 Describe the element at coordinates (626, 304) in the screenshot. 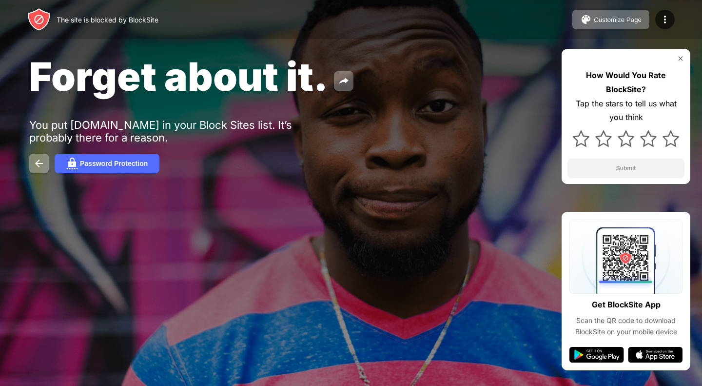

I see `div: Get BlockSite App` at that location.